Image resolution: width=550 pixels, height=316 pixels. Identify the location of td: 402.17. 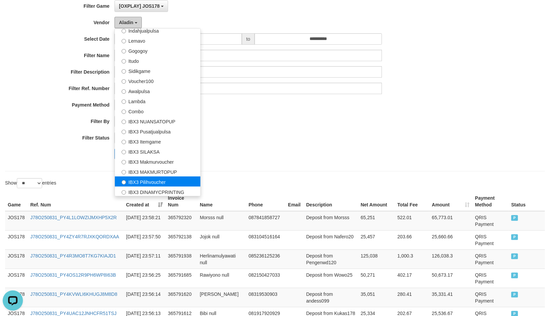
(412, 278).